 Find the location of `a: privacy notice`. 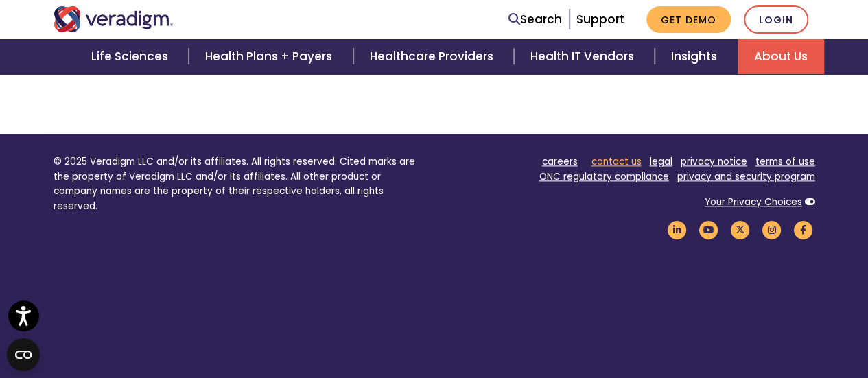

a: privacy notice is located at coordinates (714, 161).